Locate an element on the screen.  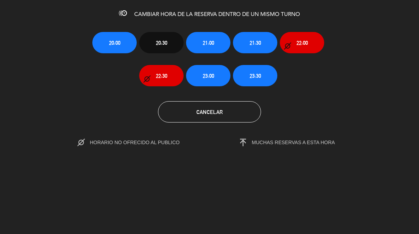
button: 21:00 is located at coordinates (208, 43).